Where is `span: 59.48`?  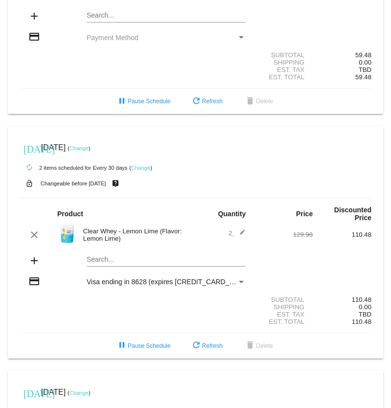 span: 59.48 is located at coordinates (363, 77).